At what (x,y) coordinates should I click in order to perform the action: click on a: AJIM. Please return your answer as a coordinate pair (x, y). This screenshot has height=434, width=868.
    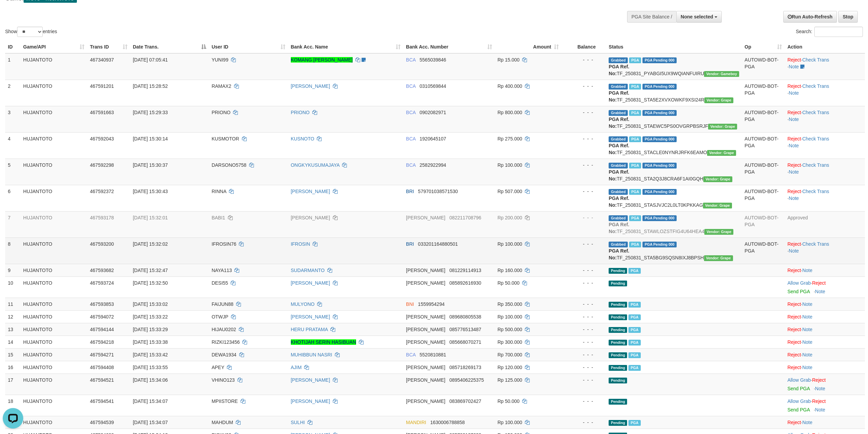
    Looking at the image, I should click on (296, 368).